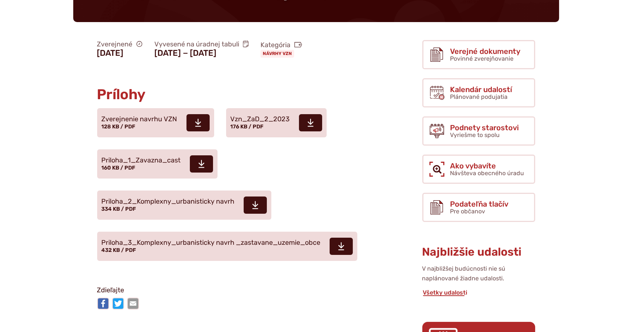 The height and width of the screenshot is (332, 632). What do you see at coordinates (211, 243) in the screenshot?
I see `span: Priloha_3_Komplexny_urbanisticky navrh _zastavane_uzemie_obce` at bounding box center [211, 243].